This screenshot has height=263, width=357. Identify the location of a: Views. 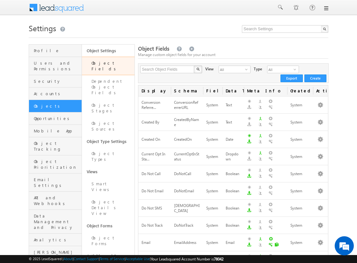
(108, 172).